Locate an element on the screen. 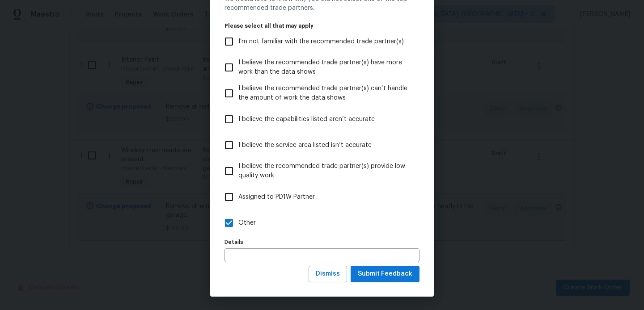 The image size is (644, 310). span: Other is located at coordinates (247, 223).